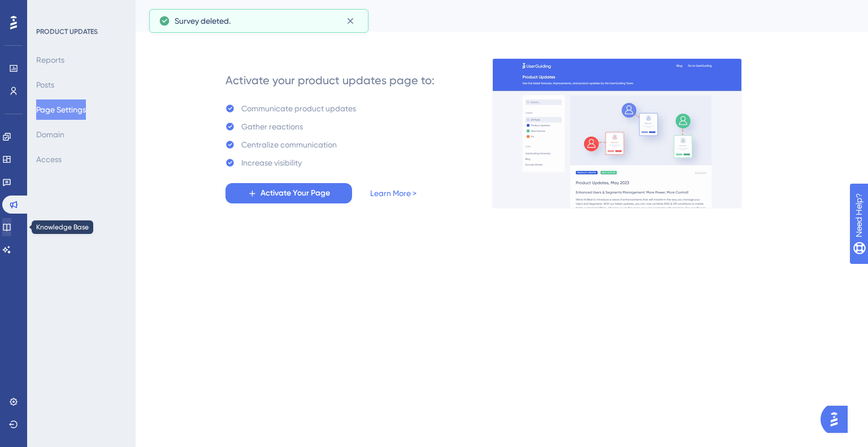 This screenshot has height=447, width=868. What do you see at coordinates (272, 127) in the screenshot?
I see `div: Gather reactions` at bounding box center [272, 127].